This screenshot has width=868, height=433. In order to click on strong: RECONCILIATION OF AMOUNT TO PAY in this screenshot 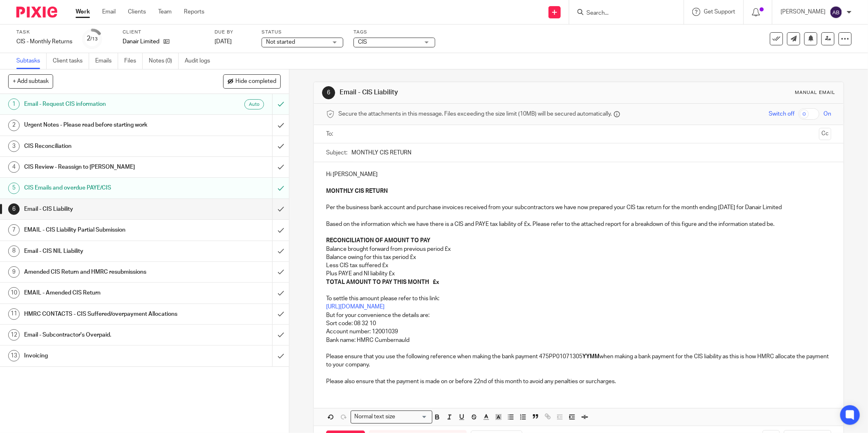, I will do `click(378, 241)`.